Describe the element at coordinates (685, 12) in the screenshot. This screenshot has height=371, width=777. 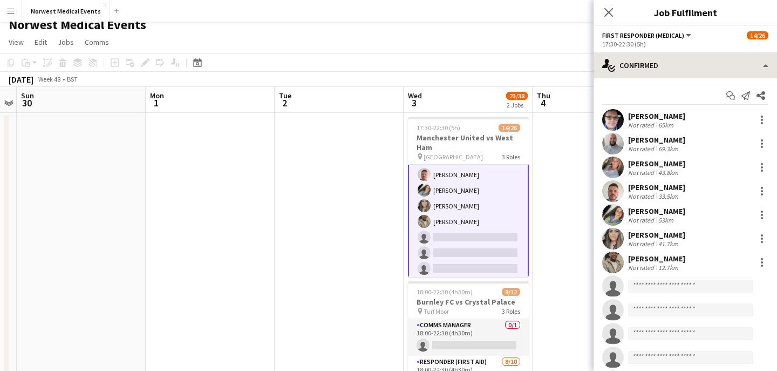
I see `h3: Job Fulfilment` at that location.